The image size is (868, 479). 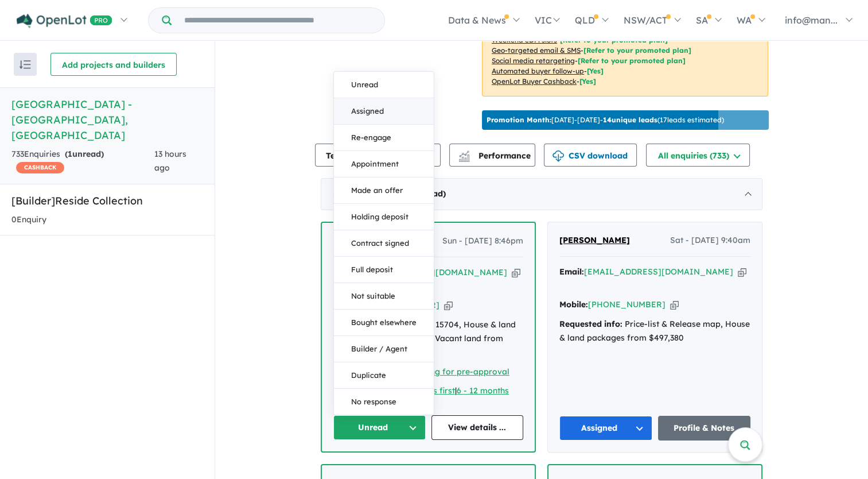 I want to click on button: Add projects and builders, so click(x=113, y=64).